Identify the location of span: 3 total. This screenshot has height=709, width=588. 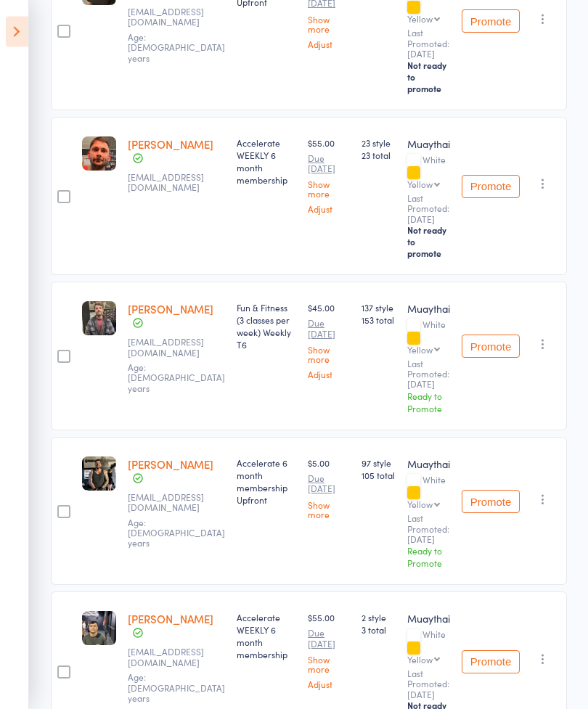
(379, 630).